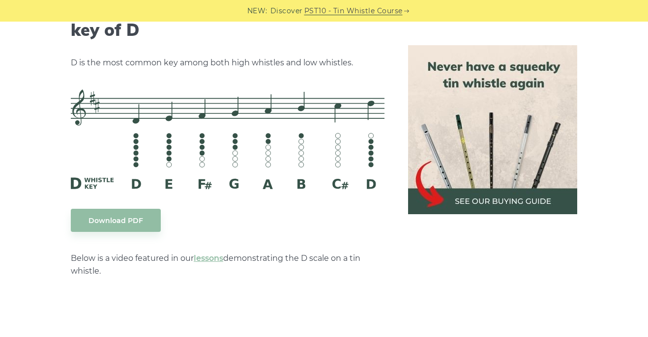  Describe the element at coordinates (493, 130) in the screenshot. I see `img: tin whistle buying guide` at that location.